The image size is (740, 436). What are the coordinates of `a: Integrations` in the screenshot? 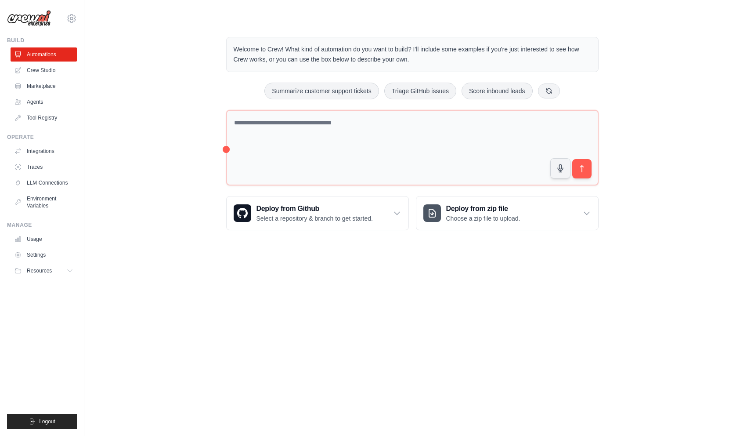 It's located at (43, 151).